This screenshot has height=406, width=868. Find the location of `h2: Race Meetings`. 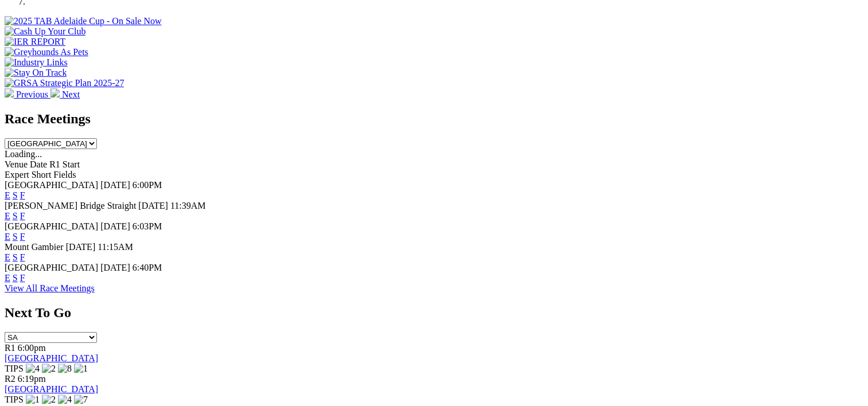

h2: Race Meetings is located at coordinates (434, 119).